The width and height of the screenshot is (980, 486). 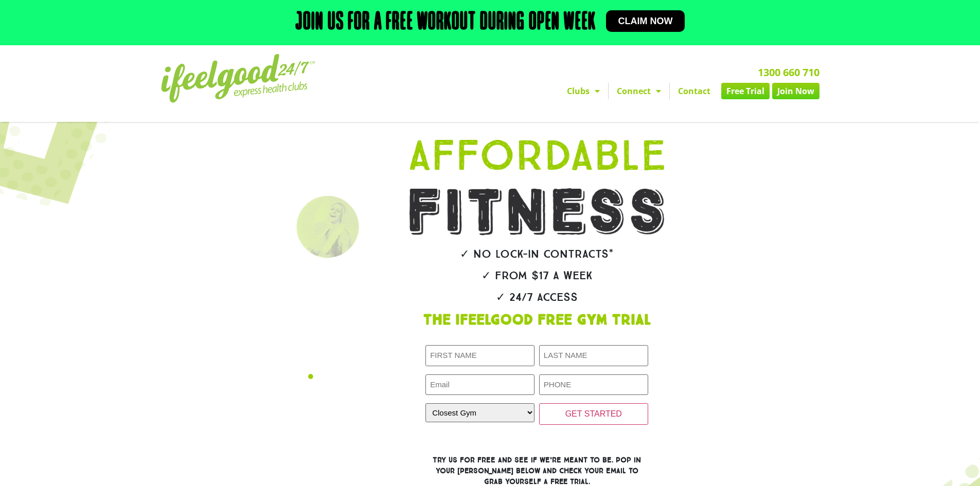 I want to click on input: FIRST NAME, so click(x=480, y=355).